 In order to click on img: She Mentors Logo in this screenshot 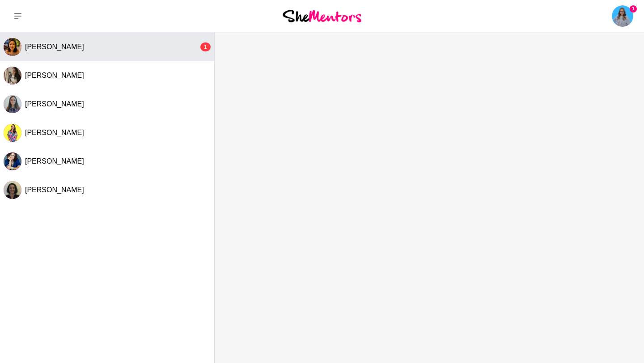, I will do `click(322, 15)`.